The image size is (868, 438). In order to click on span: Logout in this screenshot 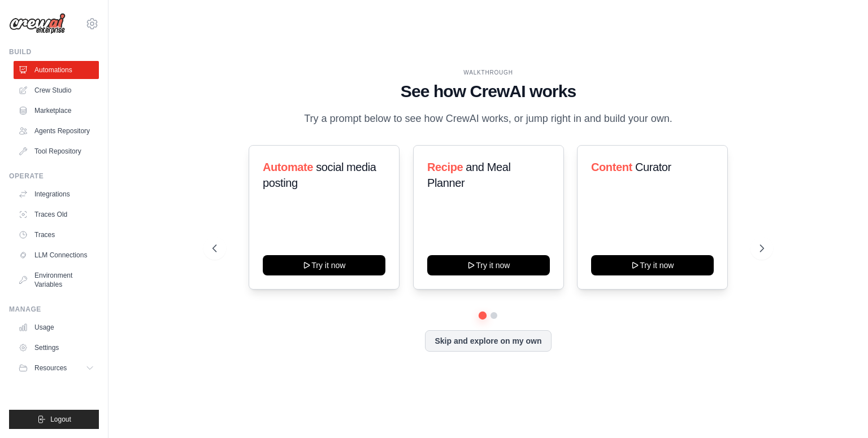, I will do `click(60, 419)`.